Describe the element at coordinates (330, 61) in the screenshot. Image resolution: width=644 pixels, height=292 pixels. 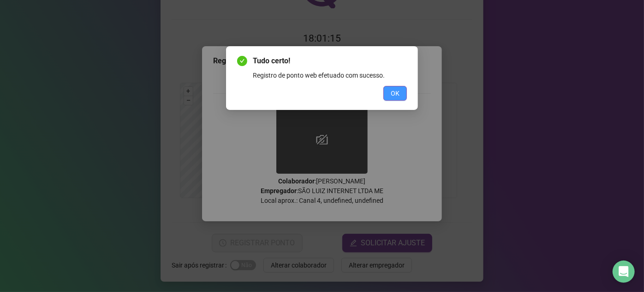
I see `span: Tudo certo!` at that location.